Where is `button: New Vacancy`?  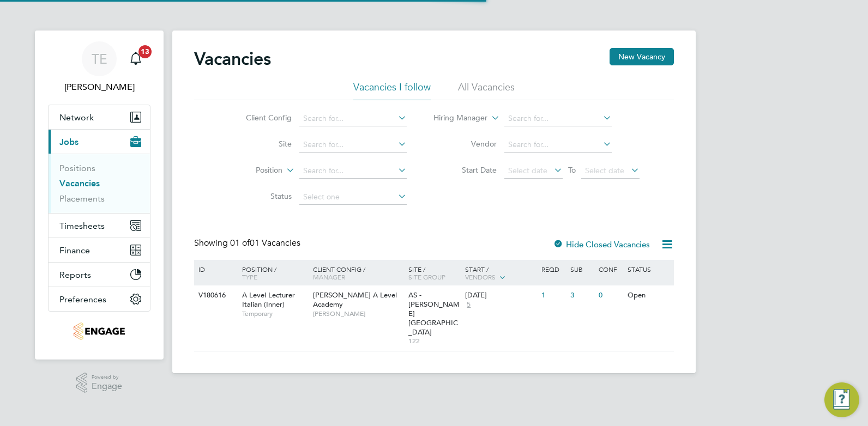 button: New Vacancy is located at coordinates (642, 57).